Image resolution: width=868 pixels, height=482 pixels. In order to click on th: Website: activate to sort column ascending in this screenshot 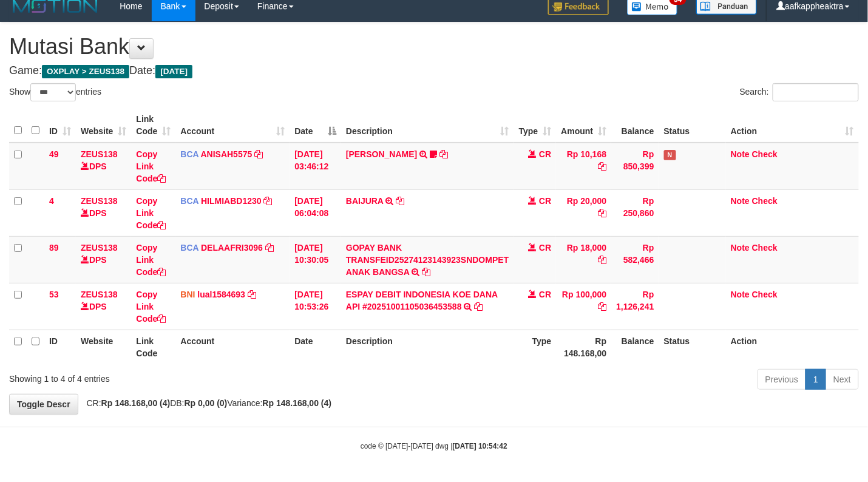, I will do `click(103, 125)`.